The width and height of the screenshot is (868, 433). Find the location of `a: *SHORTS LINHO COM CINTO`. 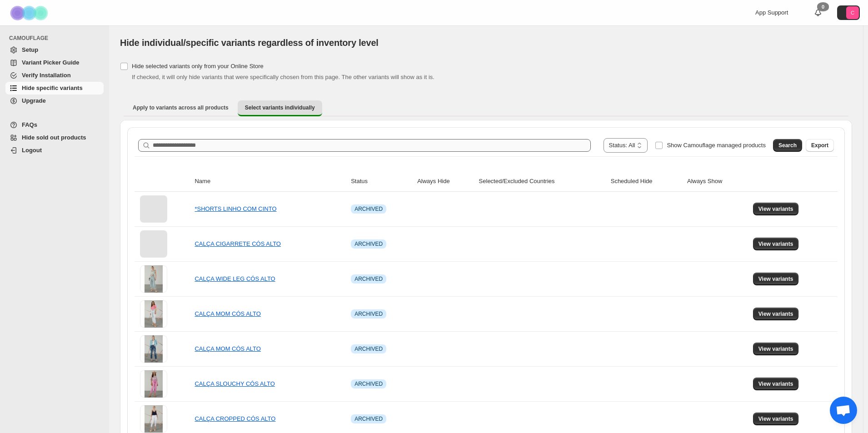

a: *SHORTS LINHO COM CINTO is located at coordinates (236, 209).